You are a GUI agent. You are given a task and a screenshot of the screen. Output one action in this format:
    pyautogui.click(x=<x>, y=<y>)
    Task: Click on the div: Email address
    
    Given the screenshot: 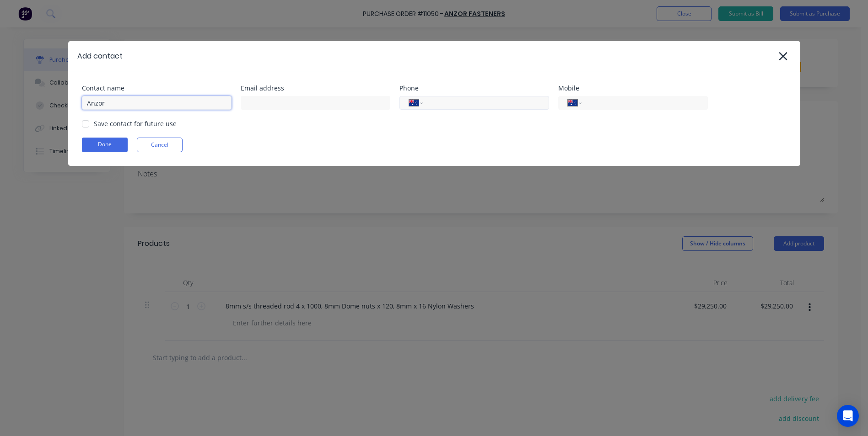 What is the action you would take?
    pyautogui.click(x=315, y=88)
    